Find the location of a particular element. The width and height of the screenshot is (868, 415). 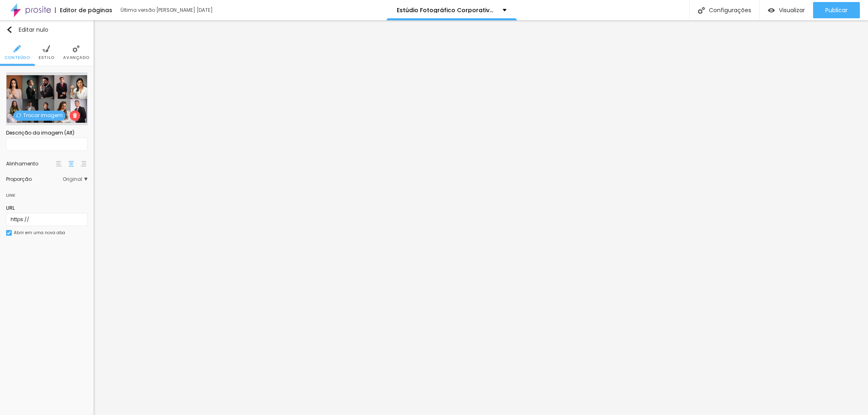

font: Trocar imagem is located at coordinates (43, 115).